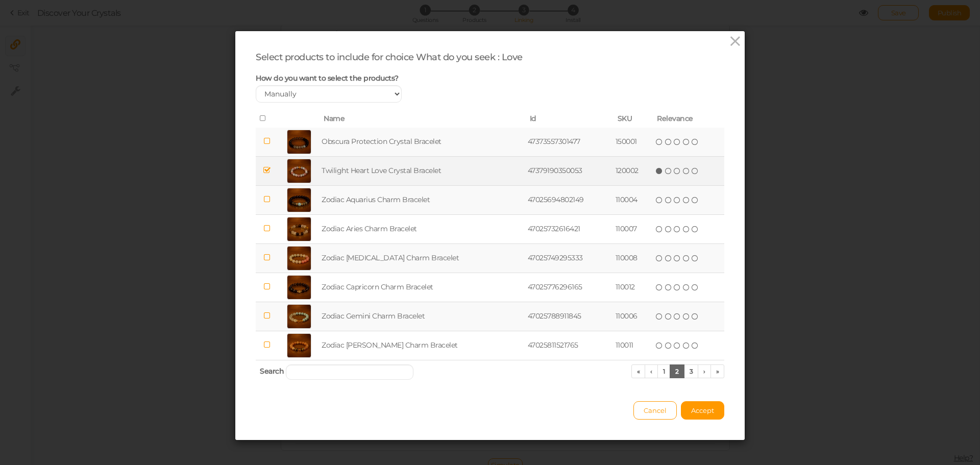 This screenshot has width=980, height=465. I want to click on span: Accept, so click(702, 410).